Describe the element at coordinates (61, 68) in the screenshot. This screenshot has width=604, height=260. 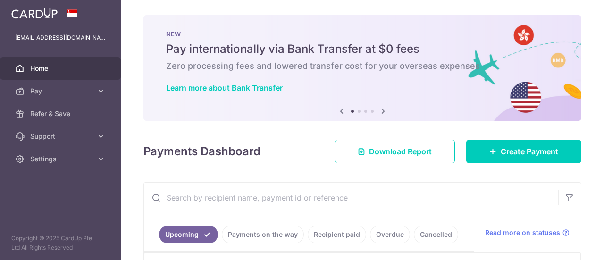
I see `span: Home` at that location.